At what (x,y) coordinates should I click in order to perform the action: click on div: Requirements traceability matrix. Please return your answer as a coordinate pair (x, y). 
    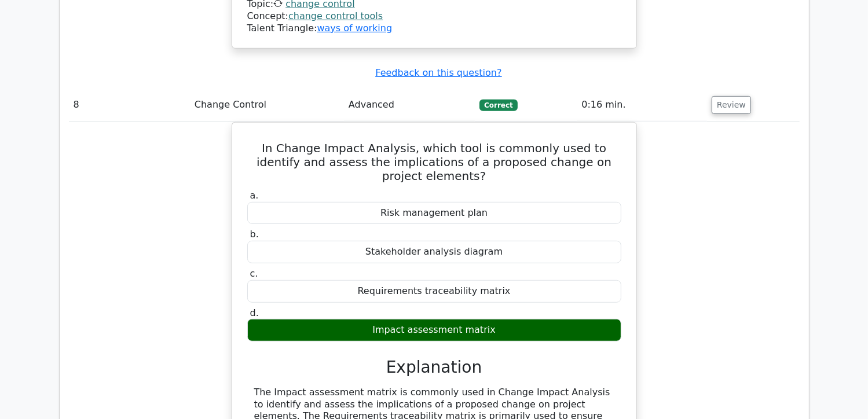
    Looking at the image, I should click on (434, 291).